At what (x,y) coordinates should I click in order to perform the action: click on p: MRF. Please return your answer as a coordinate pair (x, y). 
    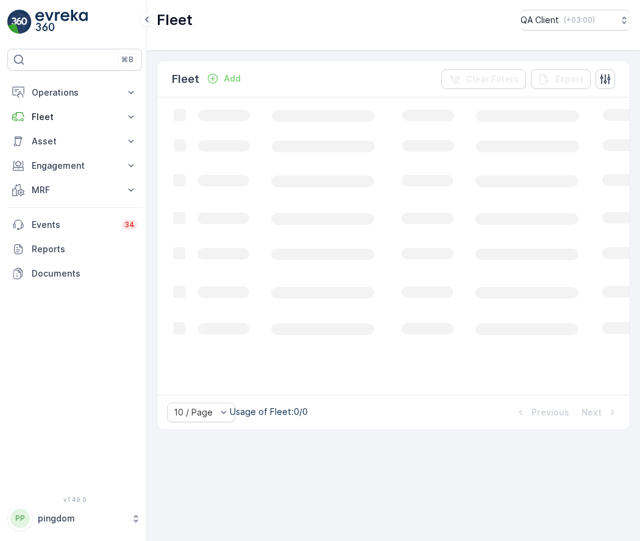
    Looking at the image, I should click on (74, 190).